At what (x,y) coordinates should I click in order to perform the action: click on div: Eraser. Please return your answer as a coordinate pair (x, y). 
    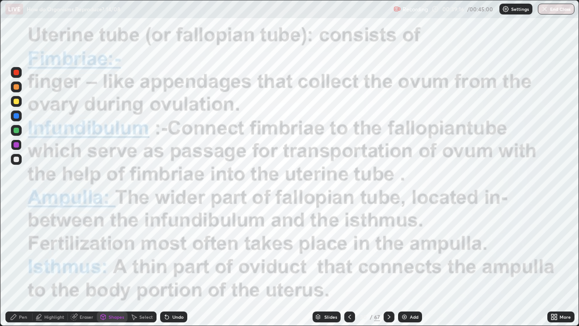
    Looking at the image, I should click on (86, 317).